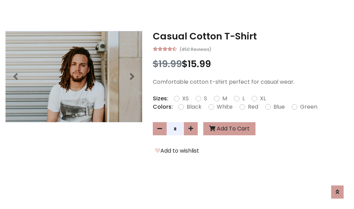 The height and width of the screenshot is (209, 354). What do you see at coordinates (167, 64) in the screenshot?
I see `span: $19.99` at bounding box center [167, 64].